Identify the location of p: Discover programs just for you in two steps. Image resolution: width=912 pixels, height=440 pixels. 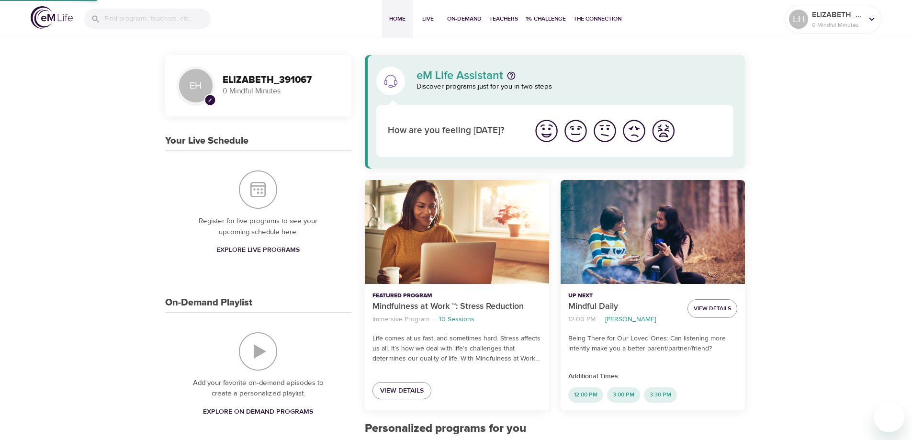
(575, 87).